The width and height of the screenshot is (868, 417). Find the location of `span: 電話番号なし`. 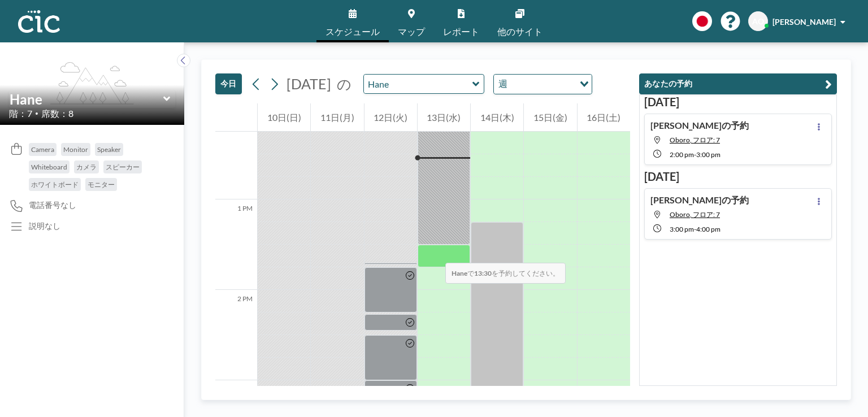

span: 電話番号なし is located at coordinates (53, 206).